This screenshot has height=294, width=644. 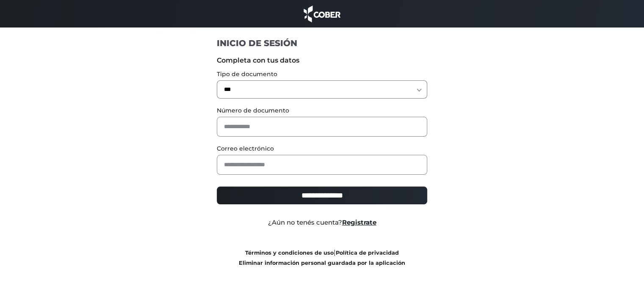 What do you see at coordinates (289, 253) in the screenshot?
I see `a: Términos y condiciones de uso` at bounding box center [289, 253].